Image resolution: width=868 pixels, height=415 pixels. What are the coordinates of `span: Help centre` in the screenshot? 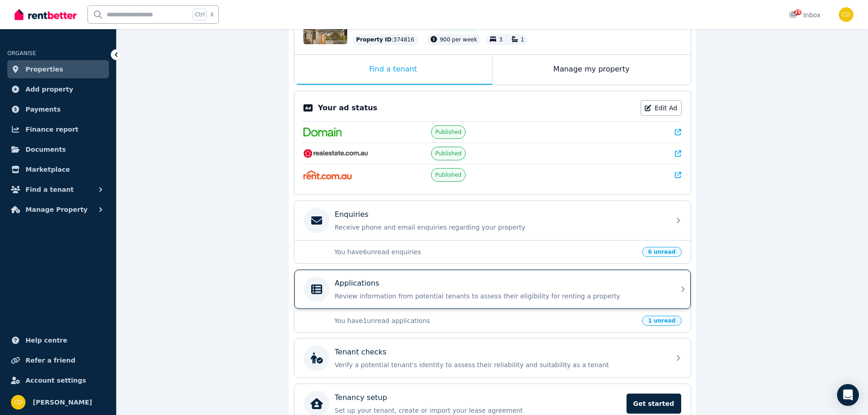 It's located at (46, 340).